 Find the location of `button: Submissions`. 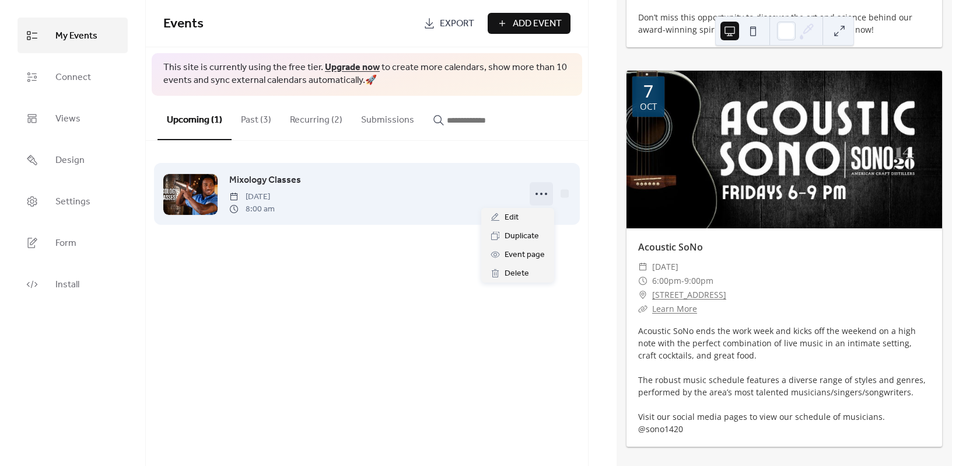

button: Submissions is located at coordinates (387, 118).